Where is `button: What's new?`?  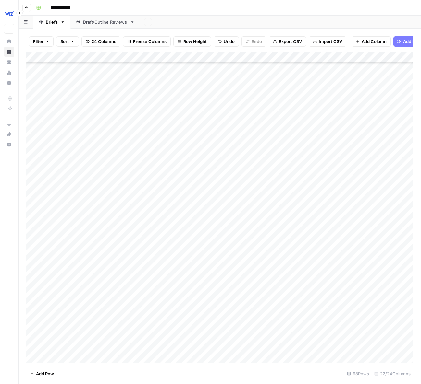
button: What's new? is located at coordinates (9, 134).